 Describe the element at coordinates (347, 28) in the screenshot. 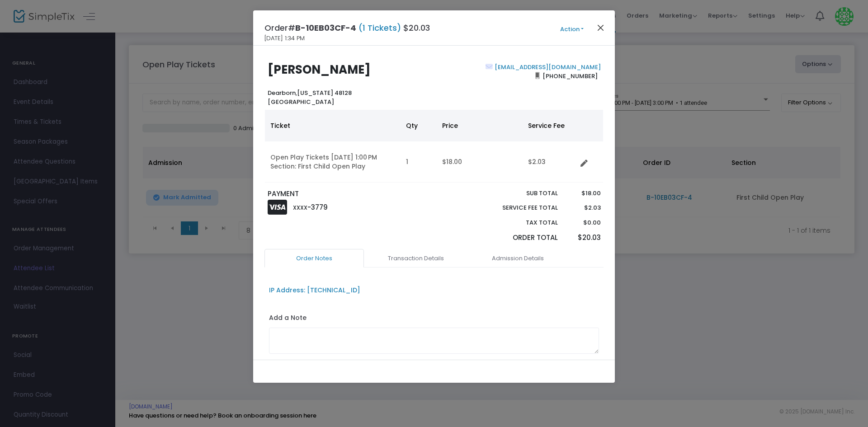

I see `h4: Order# $20.03` at that location.